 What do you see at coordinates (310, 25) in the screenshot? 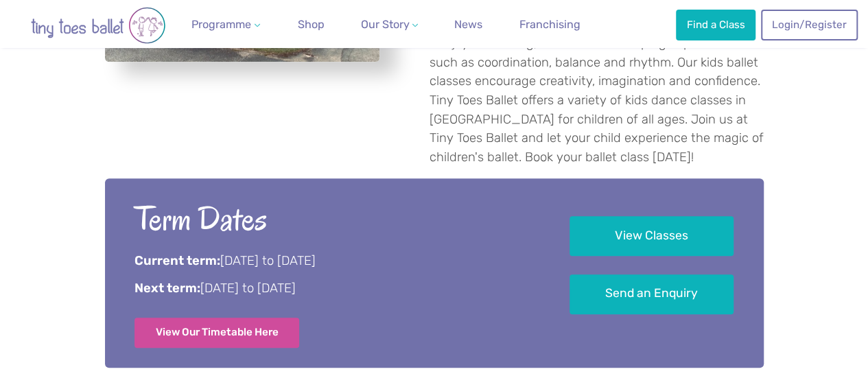
I see `a: Shop` at bounding box center [310, 25].